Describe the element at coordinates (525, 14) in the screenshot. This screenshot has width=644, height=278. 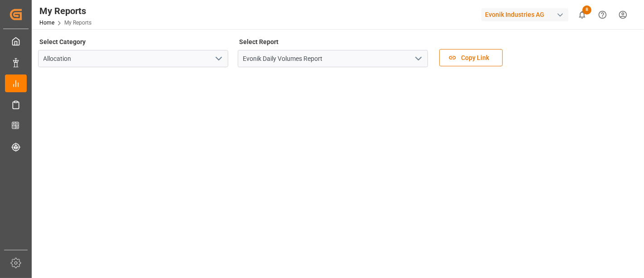
I see `div: Evonik Industries AG` at that location.